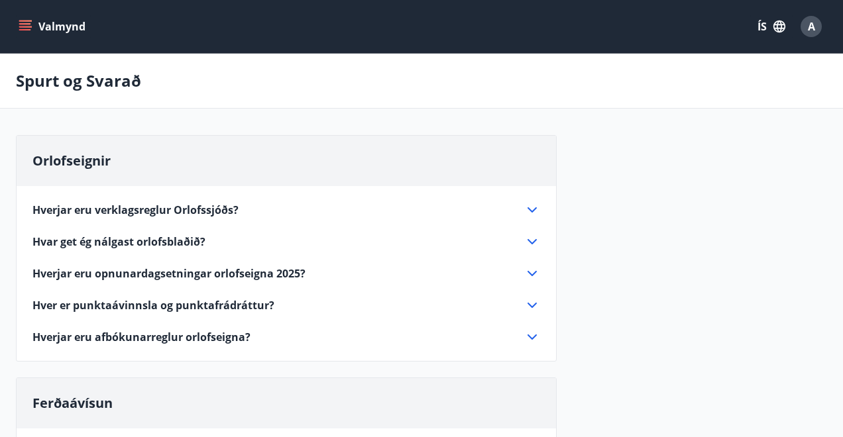 The height and width of the screenshot is (437, 843). Describe the element at coordinates (286, 210) in the screenshot. I see `div: Hverjar eru verklagsreglur Orlofssjóðs?` at that location.